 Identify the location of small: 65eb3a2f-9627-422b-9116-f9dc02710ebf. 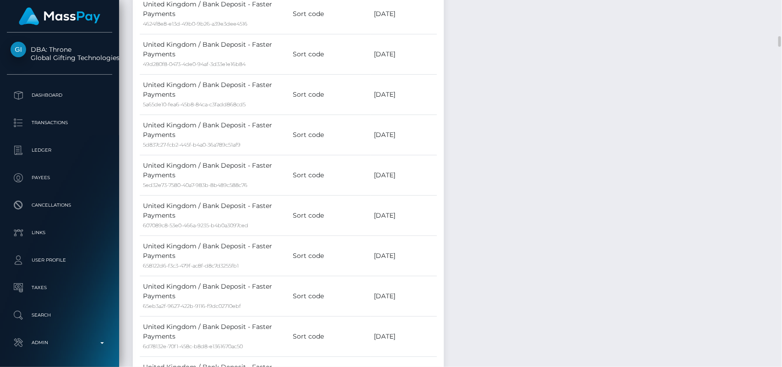
(192, 306).